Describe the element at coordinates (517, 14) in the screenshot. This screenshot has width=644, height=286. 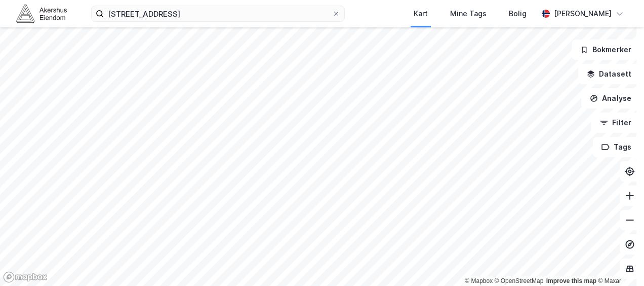
I see `div: Bolig` at that location.